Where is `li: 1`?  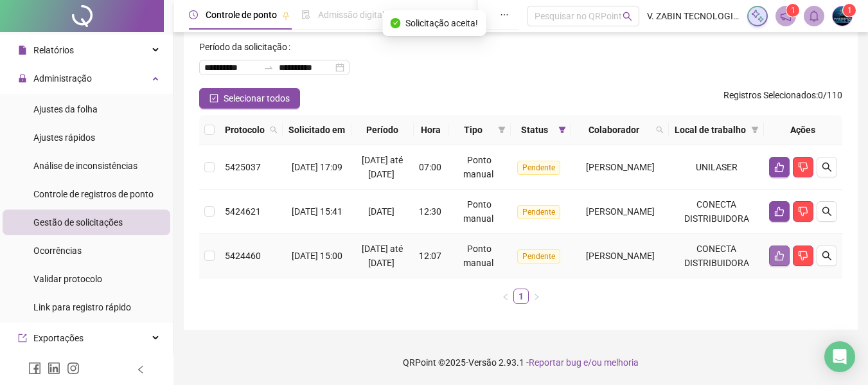 li: 1 is located at coordinates (521, 296).